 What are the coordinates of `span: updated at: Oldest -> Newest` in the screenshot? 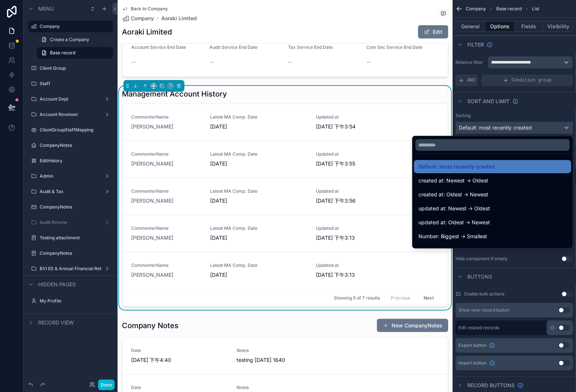 It's located at (454, 223).